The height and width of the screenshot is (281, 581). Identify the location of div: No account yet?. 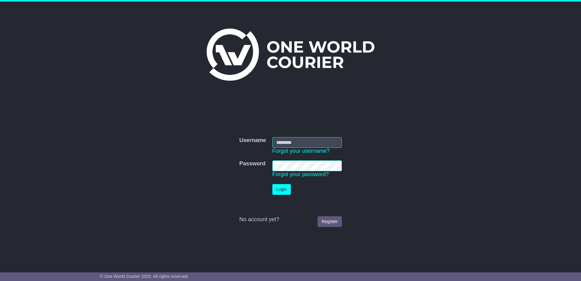
(290, 220).